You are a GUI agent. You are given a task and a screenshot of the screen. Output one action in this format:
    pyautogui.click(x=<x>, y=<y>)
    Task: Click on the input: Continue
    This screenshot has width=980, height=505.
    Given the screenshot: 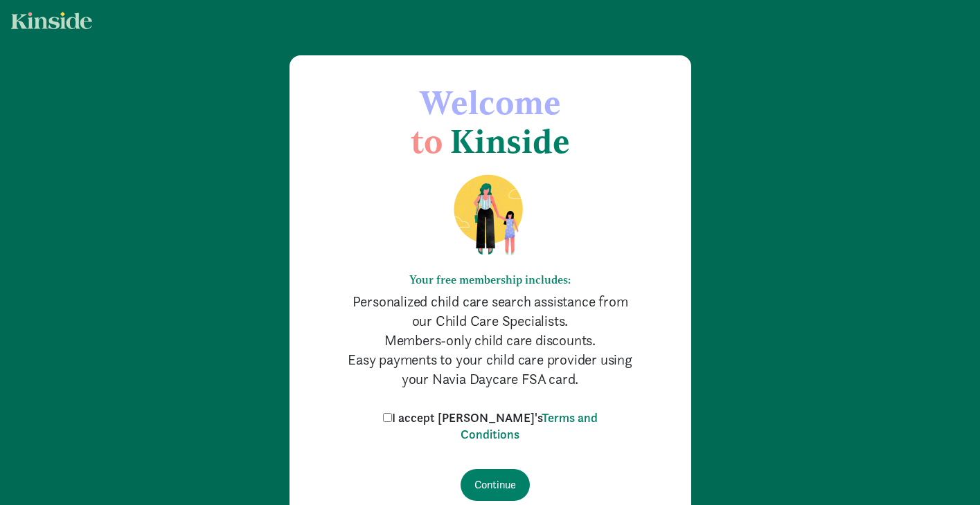 What is the action you would take?
    pyautogui.click(x=495, y=485)
    